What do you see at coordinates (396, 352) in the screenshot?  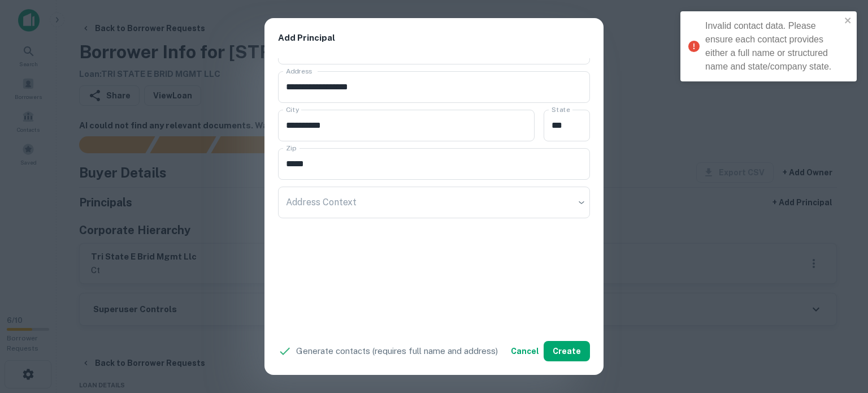 I see `p: Generate contacts (requires full name and address)` at bounding box center [396, 352].